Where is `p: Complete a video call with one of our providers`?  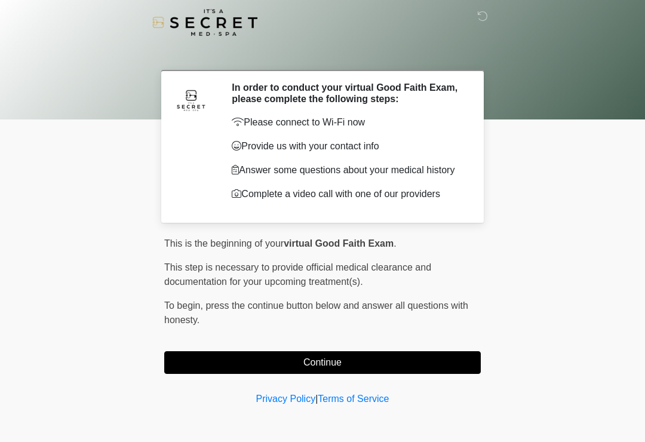
p: Complete a video call with one of our providers is located at coordinates (347, 194).